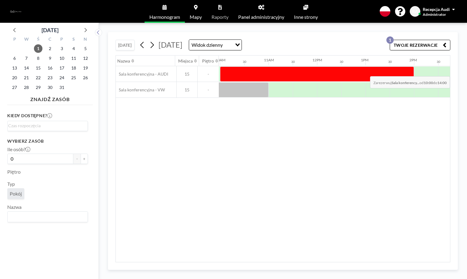 This screenshot has height=279, width=467. What do you see at coordinates (306, 17) in the screenshot?
I see `span: Inne strony` at bounding box center [306, 17].